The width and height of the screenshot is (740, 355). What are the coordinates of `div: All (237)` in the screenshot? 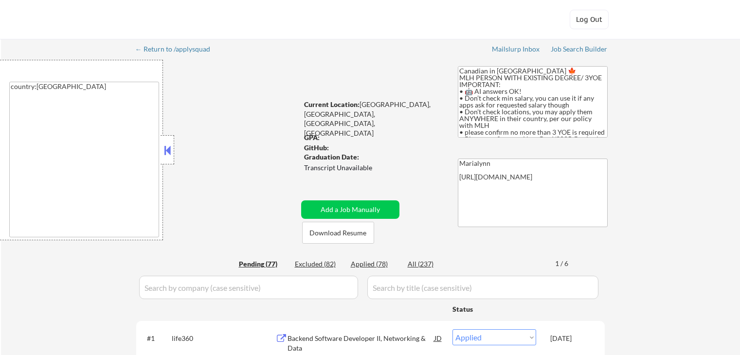 It's located at (432, 264).